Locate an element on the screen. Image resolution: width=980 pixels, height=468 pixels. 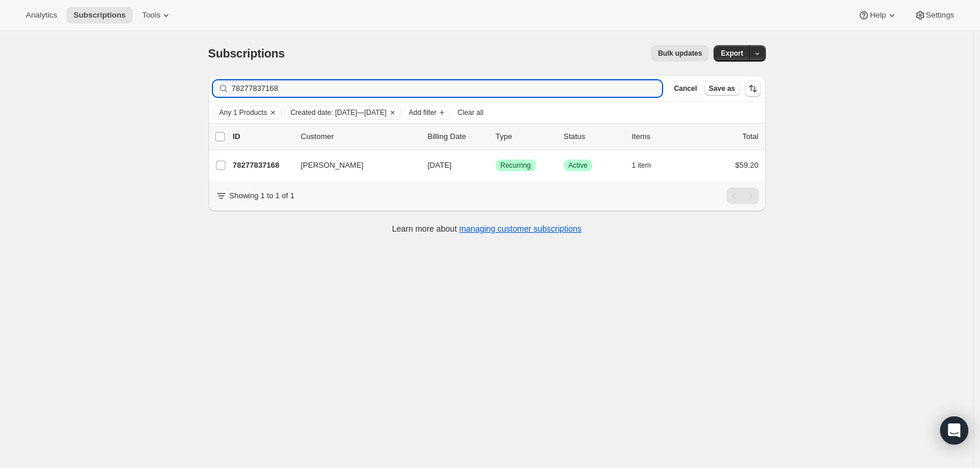
span: Save as is located at coordinates (722, 89).